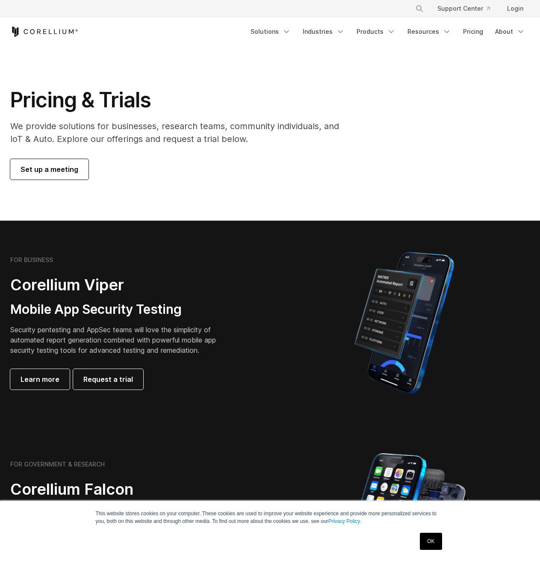 Image resolution: width=540 pixels, height=561 pixels. What do you see at coordinates (429, 32) in the screenshot?
I see `a: Resources` at bounding box center [429, 32].